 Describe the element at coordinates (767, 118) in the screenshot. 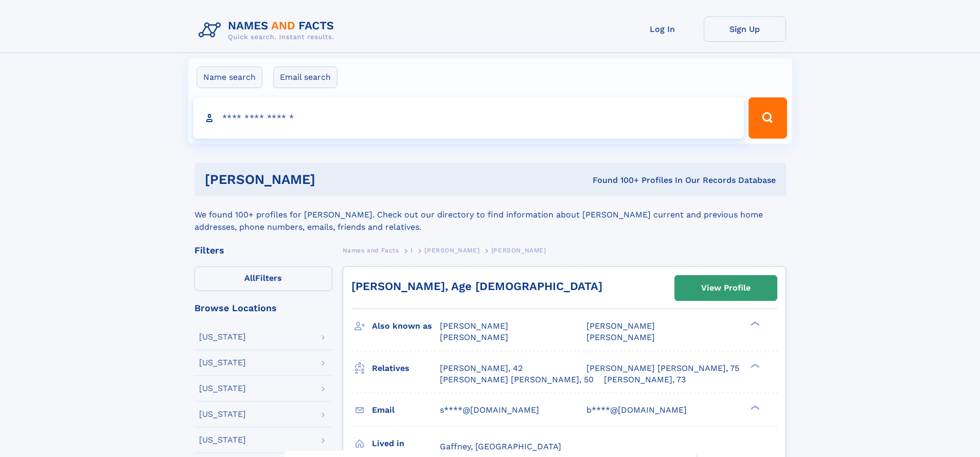

I see `button: Search Button` at that location.